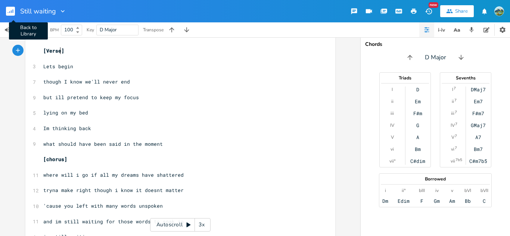 This screenshot has width=510, height=236. I want to click on sup: 7b5, so click(459, 160).